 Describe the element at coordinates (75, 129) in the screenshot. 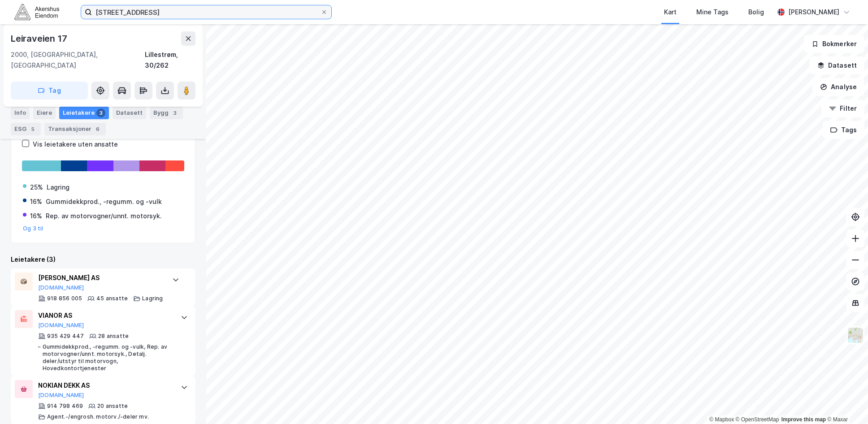

I see `div: Transaksjoner` at that location.